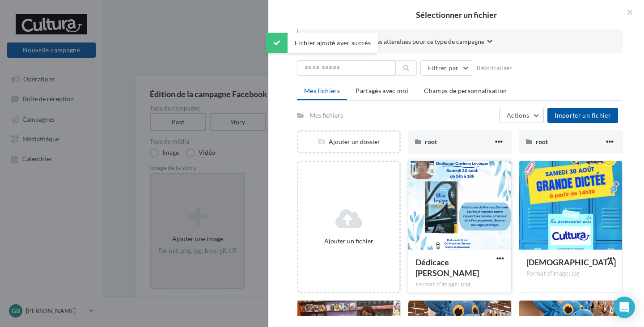 This screenshot has height=327, width=644. Describe the element at coordinates (522, 116) in the screenshot. I see `button: Actions` at that location.